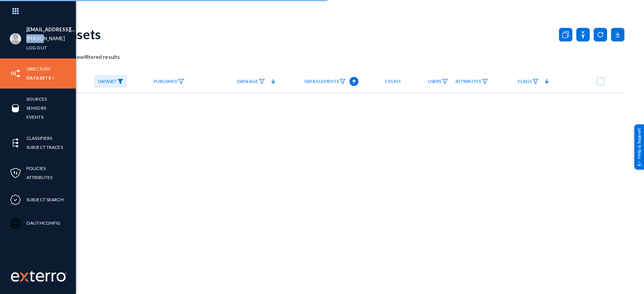 This screenshot has width=644, height=294. What do you see at coordinates (35, 117) in the screenshot?
I see `a: Events` at bounding box center [35, 117].